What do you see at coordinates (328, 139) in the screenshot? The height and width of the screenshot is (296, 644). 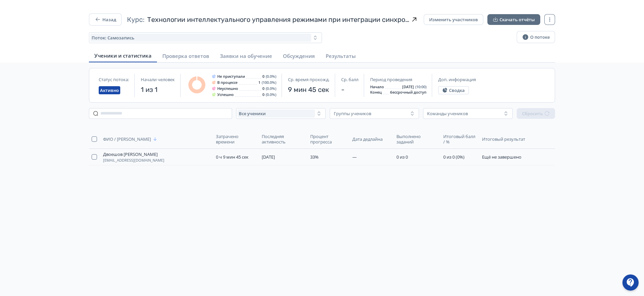 I see `span: Процент прогресса` at bounding box center [328, 139].